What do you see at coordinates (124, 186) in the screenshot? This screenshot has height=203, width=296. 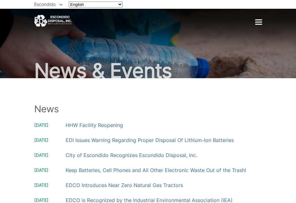 I see `a: EDCO Introduces Near Zero Natural Gas Tractors` at bounding box center [124, 186].